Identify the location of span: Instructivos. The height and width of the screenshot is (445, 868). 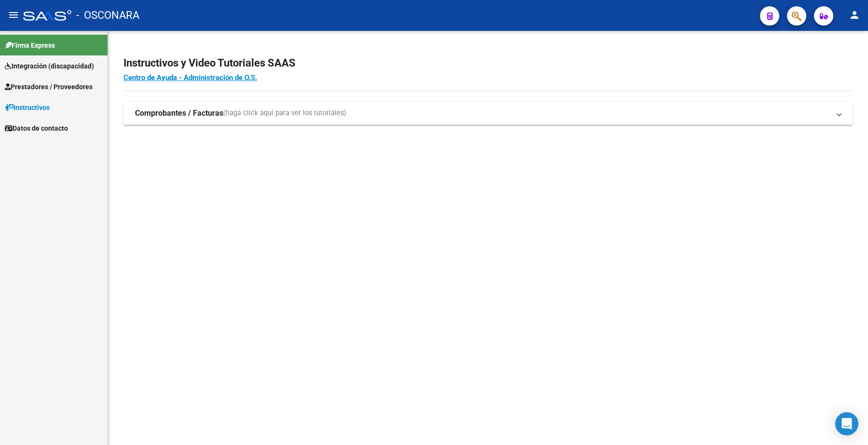
(27, 108).